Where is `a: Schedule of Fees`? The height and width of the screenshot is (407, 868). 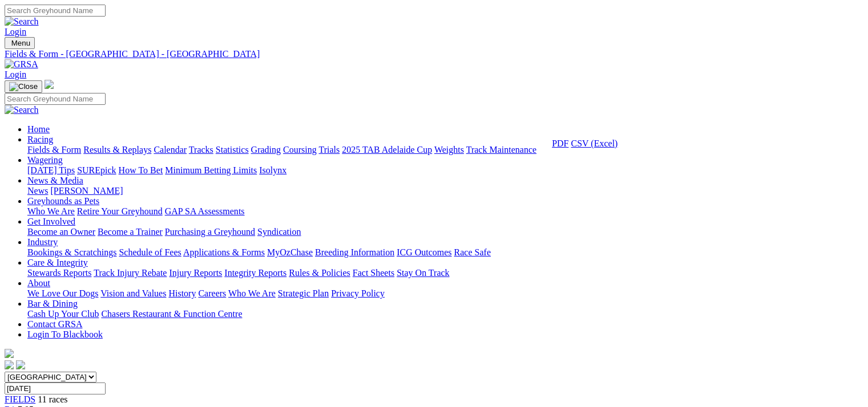
a: Schedule of Fees is located at coordinates (149, 252).